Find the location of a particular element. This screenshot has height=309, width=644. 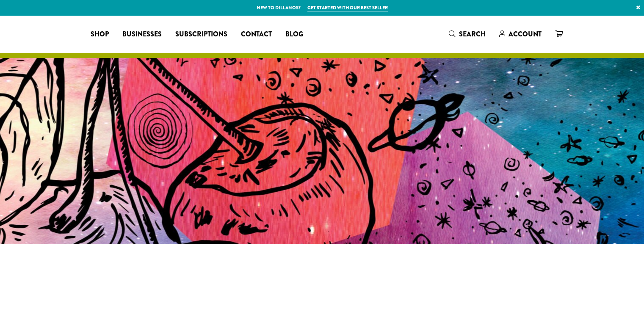

span: Blog is located at coordinates (294, 35).